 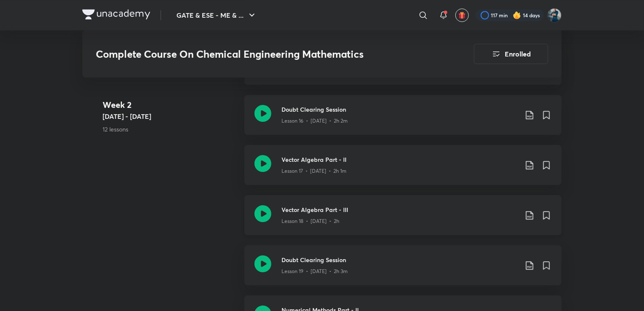 I want to click on p: 12 lessons, so click(x=170, y=129).